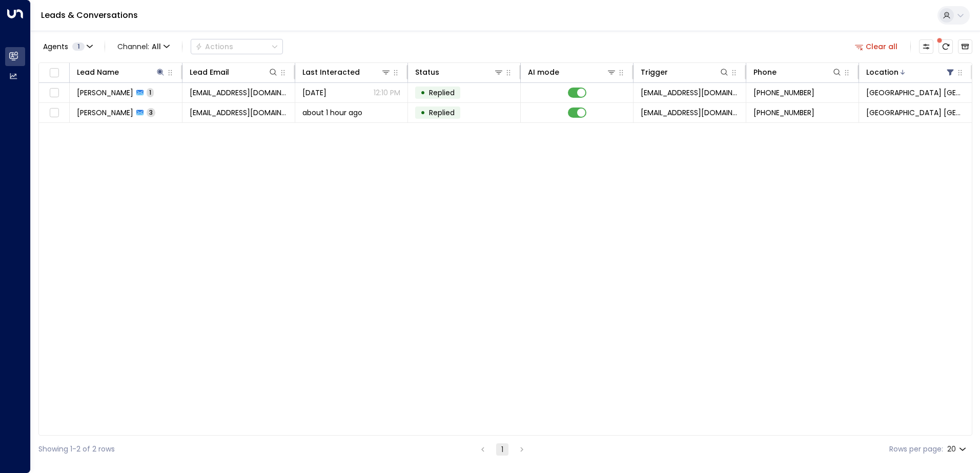 This screenshot has width=980, height=473. Describe the element at coordinates (958, 450) in the screenshot. I see `div: 20` at that location.